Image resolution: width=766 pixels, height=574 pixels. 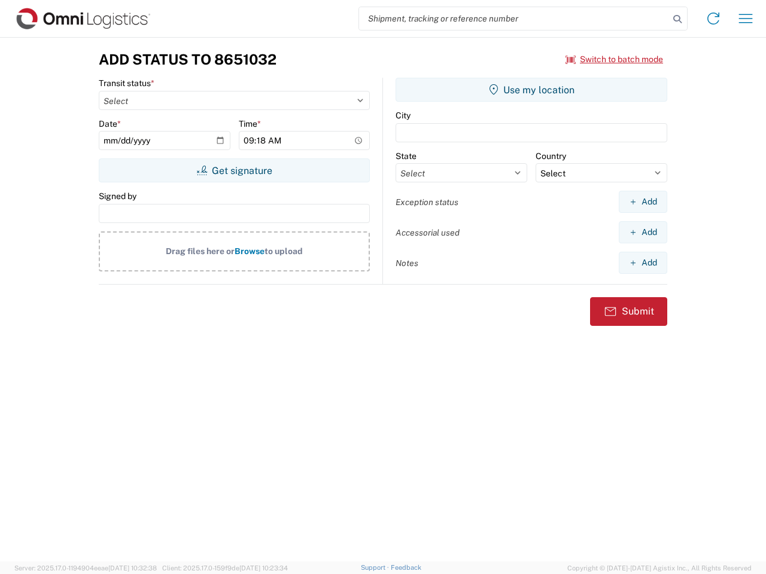 What do you see at coordinates (550, 156) in the screenshot?
I see `label: Country` at bounding box center [550, 156].